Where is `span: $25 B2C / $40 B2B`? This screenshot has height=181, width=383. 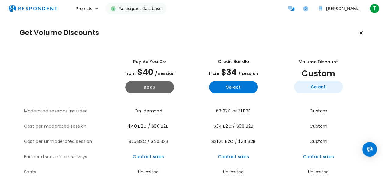 span: $25 B2C / $40 B2B is located at coordinates (148, 141).